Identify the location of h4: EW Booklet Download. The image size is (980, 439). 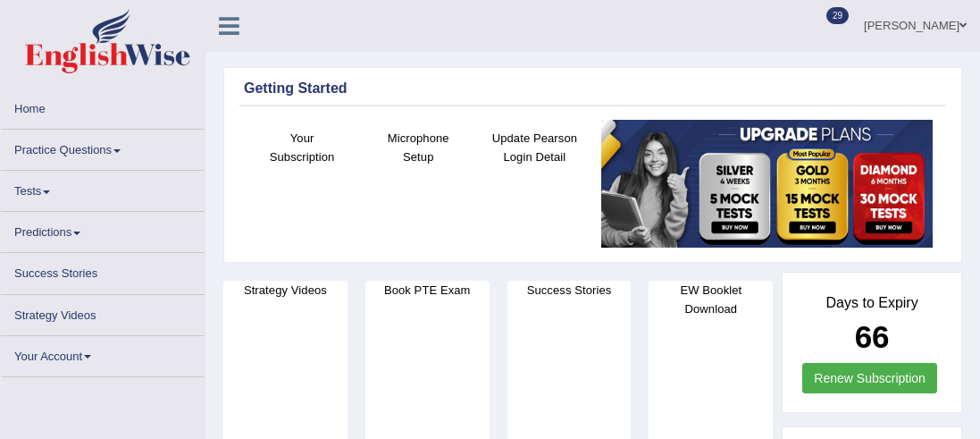
(710, 299).